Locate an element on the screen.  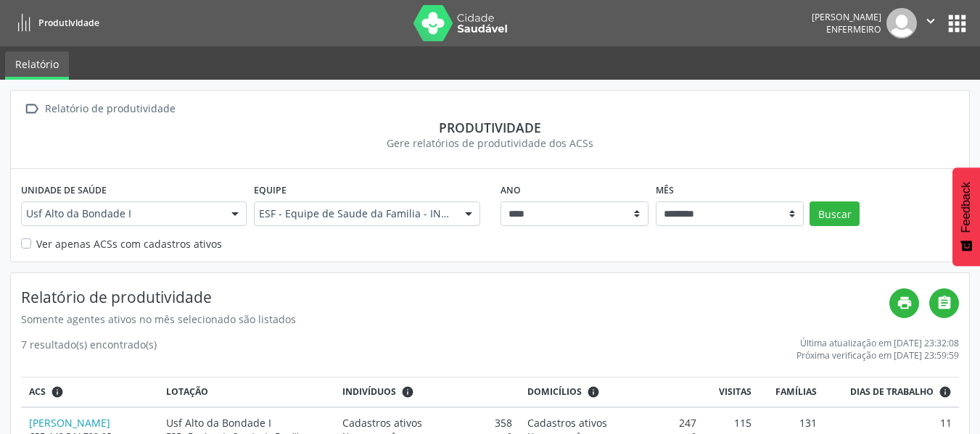
a: Relatório is located at coordinates (37, 65).